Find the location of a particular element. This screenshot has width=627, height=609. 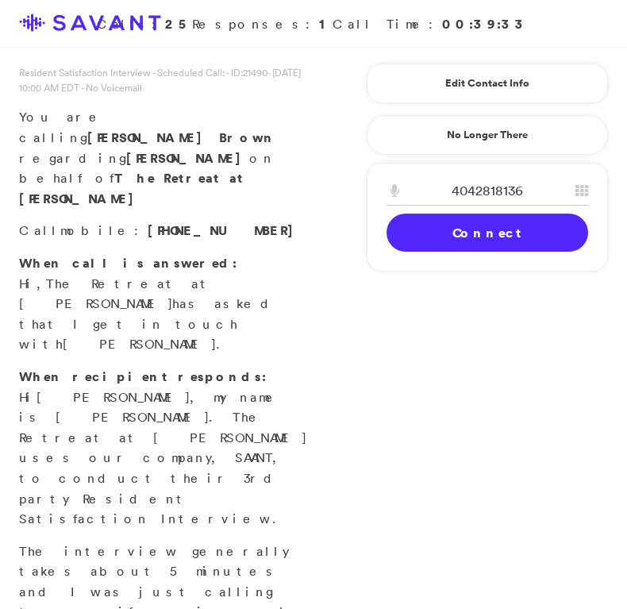

p: Call : is located at coordinates (163, 231).